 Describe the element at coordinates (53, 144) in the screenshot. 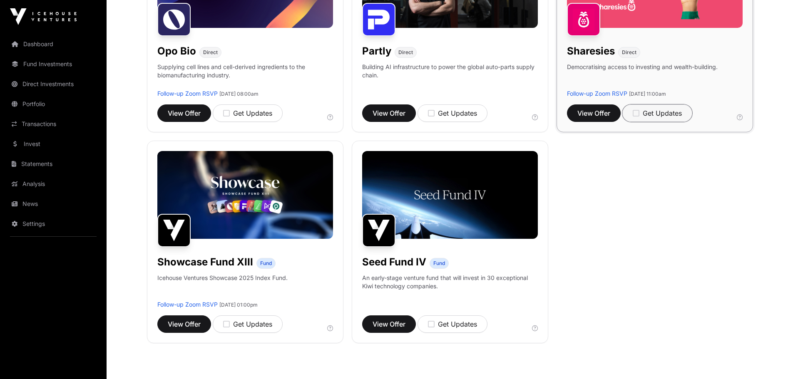

I see `a: Invest` at that location.